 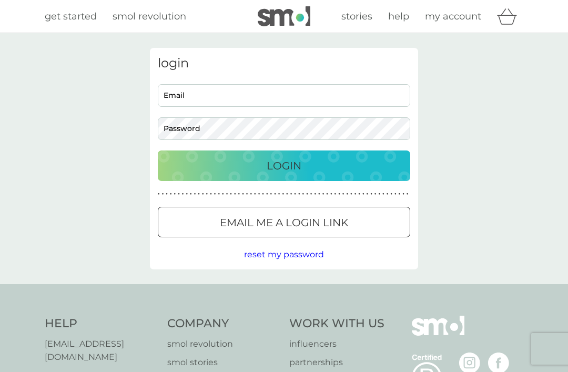 I want to click on a: my account, so click(x=453, y=16).